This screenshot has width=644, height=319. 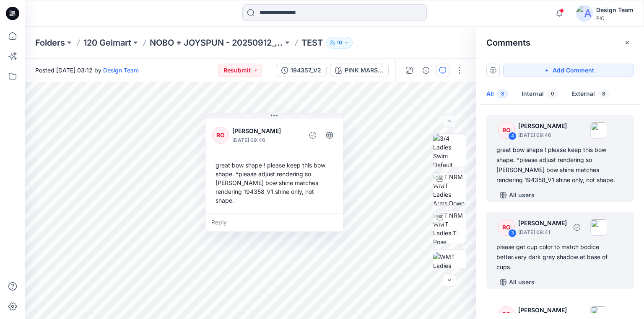 I want to click on div: 4, so click(x=512, y=136).